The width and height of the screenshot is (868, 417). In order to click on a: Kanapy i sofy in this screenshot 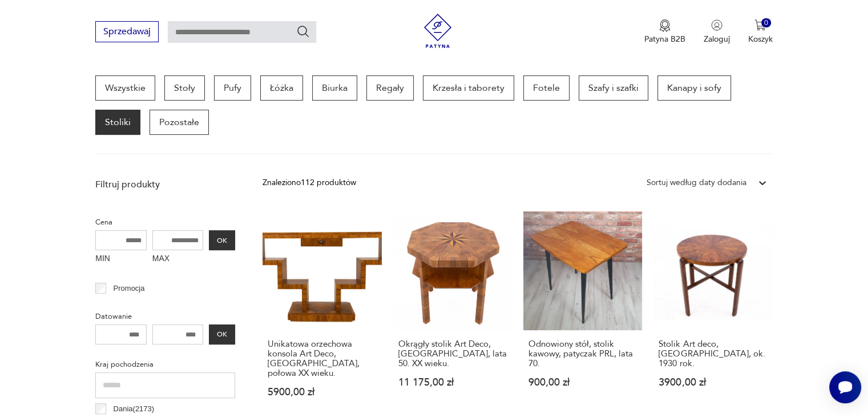, I will do `click(694, 88)`.